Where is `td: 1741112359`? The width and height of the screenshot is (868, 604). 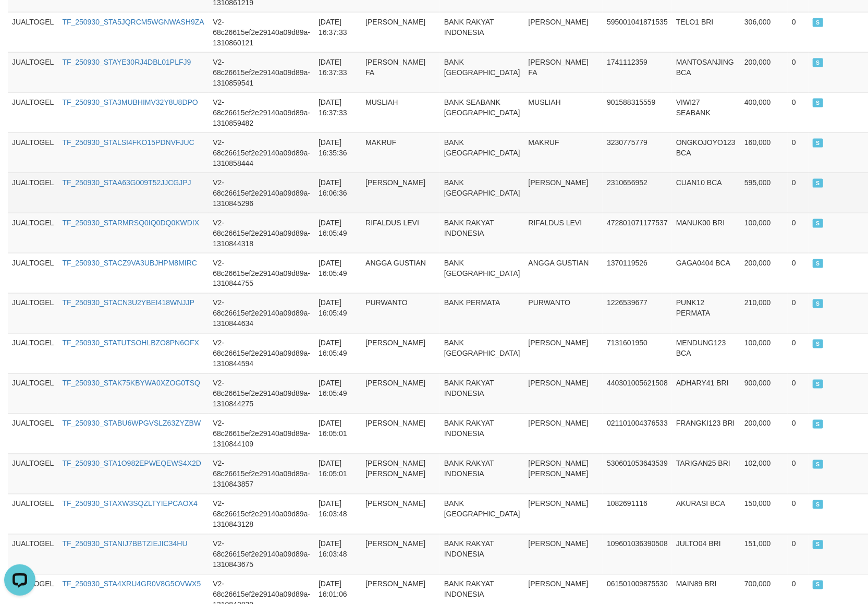
td: 1741112359 is located at coordinates (637, 72).